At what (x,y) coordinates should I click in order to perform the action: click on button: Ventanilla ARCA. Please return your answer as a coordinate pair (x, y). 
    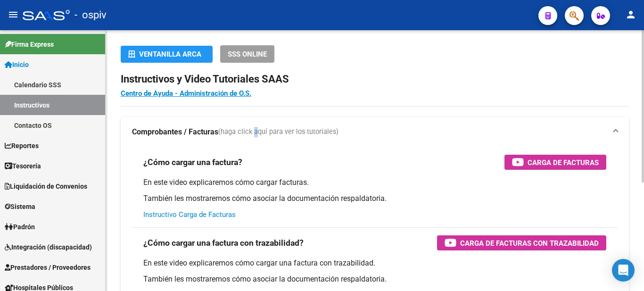
    Looking at the image, I should click on (166, 54).